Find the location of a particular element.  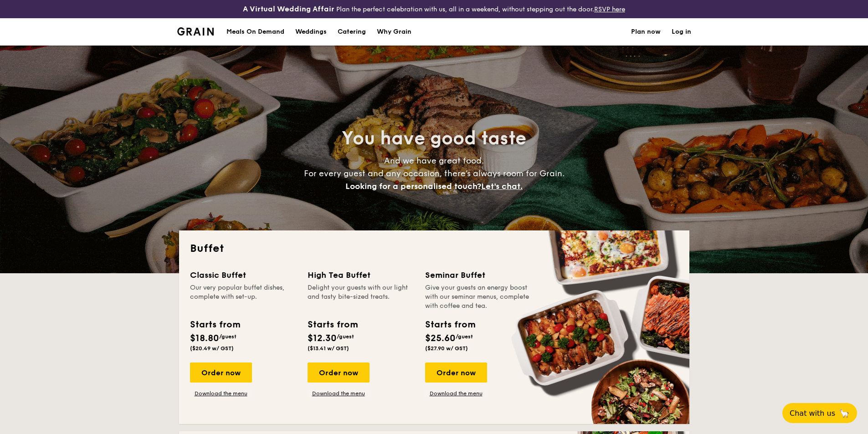

div: Seminar Buffet is located at coordinates (478, 275).